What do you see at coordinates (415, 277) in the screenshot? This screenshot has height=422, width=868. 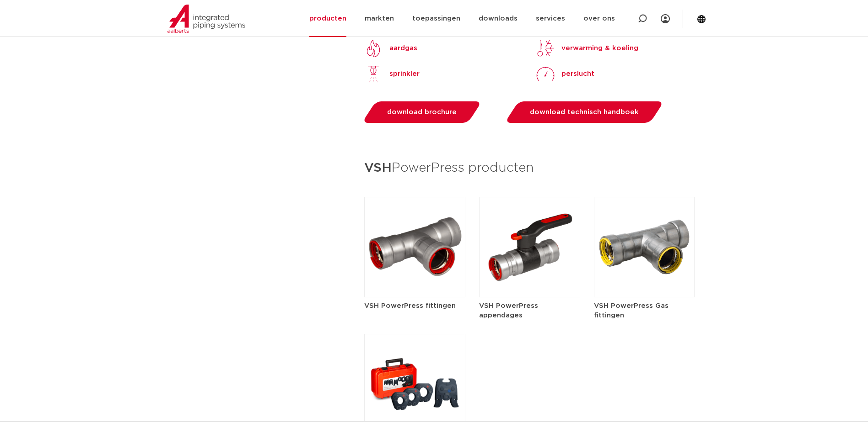 I see `a: VSH PowerPress fittingen` at bounding box center [415, 277].